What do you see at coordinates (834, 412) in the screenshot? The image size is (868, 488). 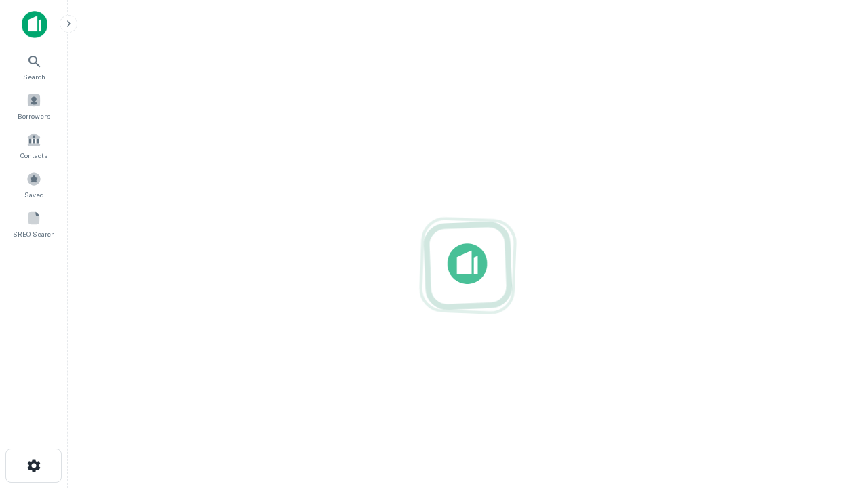 I see `div: Chat Widget` at bounding box center [834, 412].